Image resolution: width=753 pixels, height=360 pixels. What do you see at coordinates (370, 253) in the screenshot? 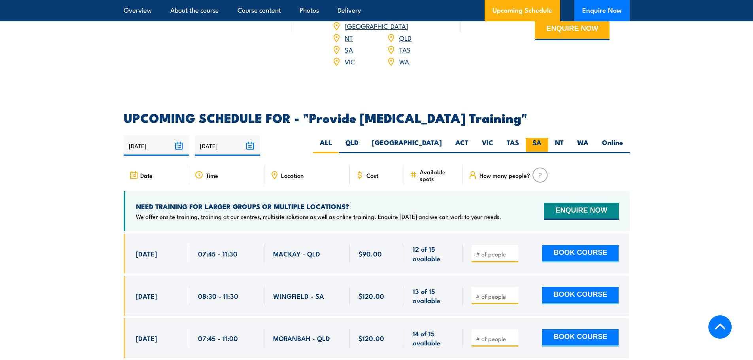
I see `span: $90.00` at bounding box center [370, 253].